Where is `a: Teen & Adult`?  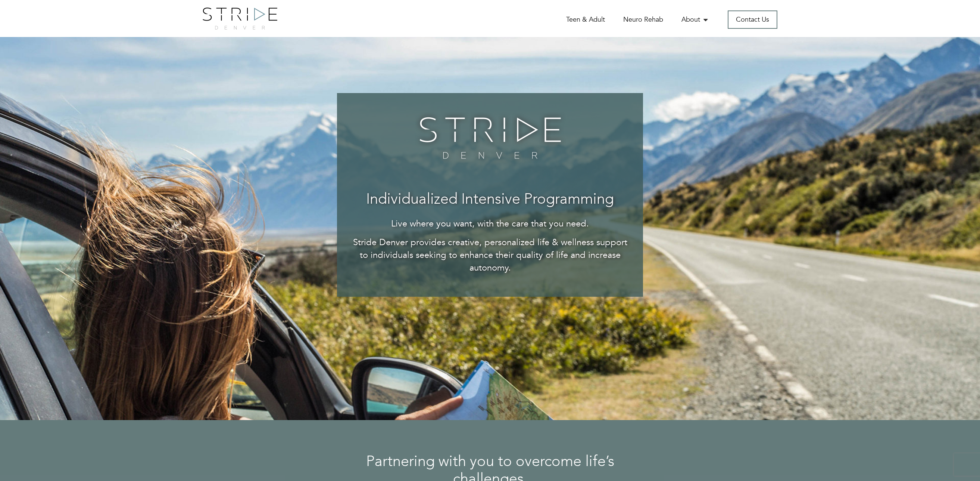
a: Teen & Adult is located at coordinates (585, 20).